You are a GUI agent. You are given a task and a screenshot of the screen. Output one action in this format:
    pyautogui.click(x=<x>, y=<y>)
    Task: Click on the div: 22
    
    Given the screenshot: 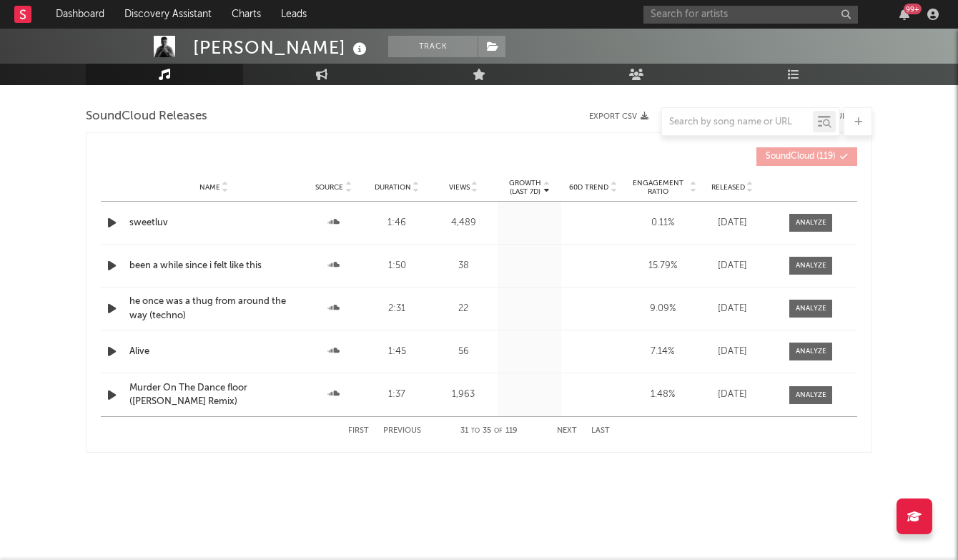 What is the action you would take?
    pyautogui.click(x=464, y=309)
    